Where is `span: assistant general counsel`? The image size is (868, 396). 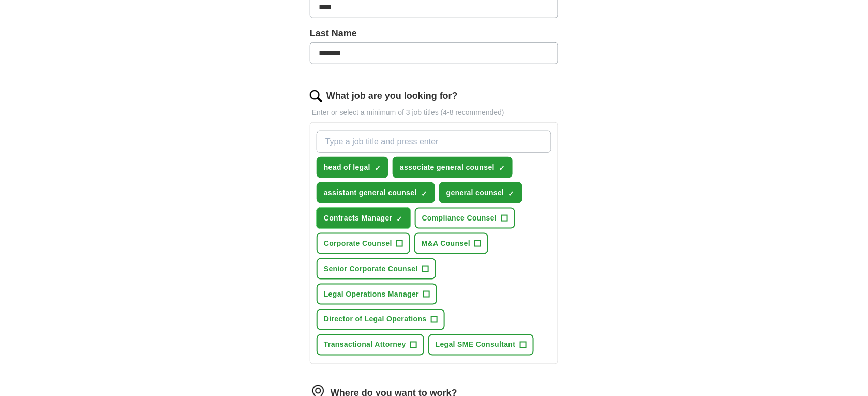 span: assistant general counsel is located at coordinates (370, 192).